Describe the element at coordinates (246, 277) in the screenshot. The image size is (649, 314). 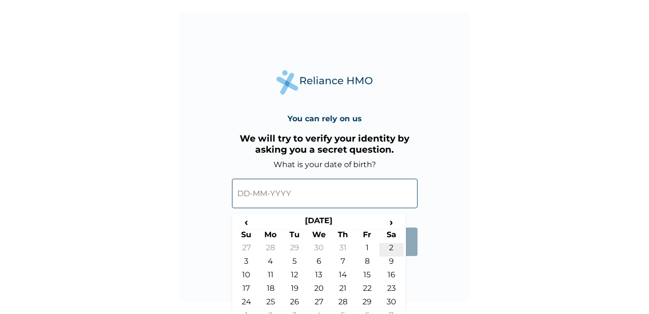
I see `td: 10` at that location.